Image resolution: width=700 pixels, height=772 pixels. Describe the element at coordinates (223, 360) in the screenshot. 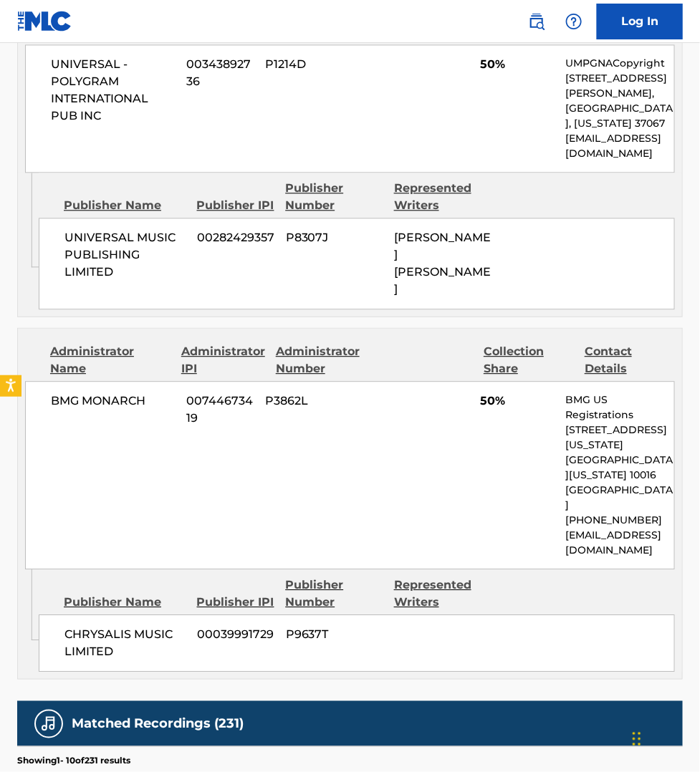

I see `div: Administrator IPI` at that location.